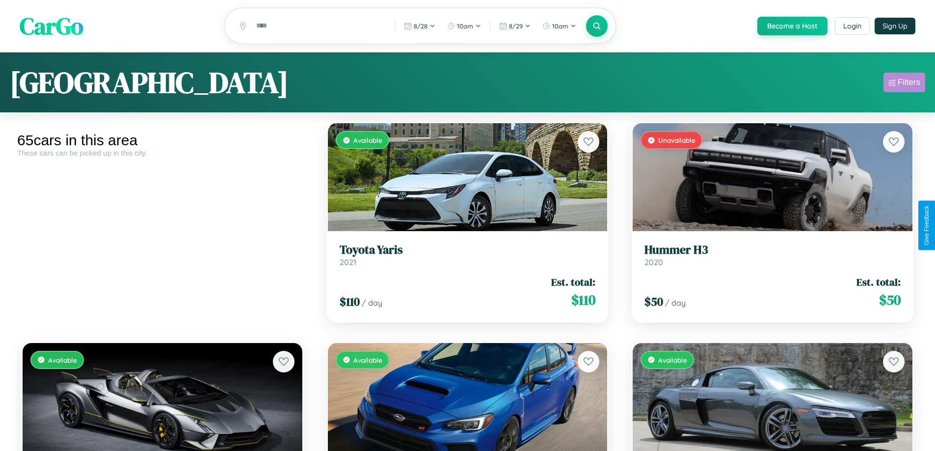 The height and width of the screenshot is (451, 935). I want to click on h3: Hummer H3, so click(772, 250).